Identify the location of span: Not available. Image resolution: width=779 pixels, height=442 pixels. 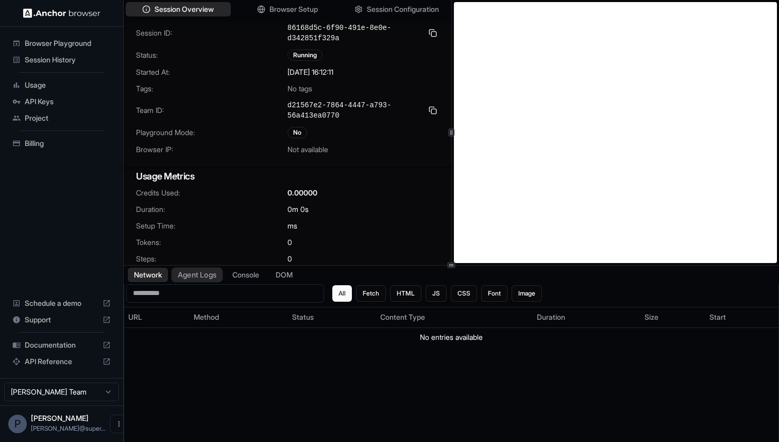
(308, 149).